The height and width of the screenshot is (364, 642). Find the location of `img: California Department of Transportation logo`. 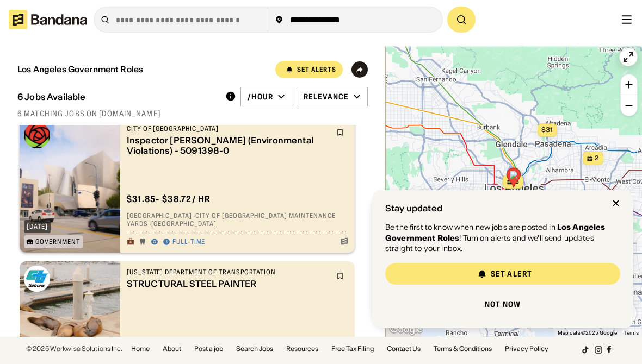

img: California Department of Transportation logo is located at coordinates (37, 279).